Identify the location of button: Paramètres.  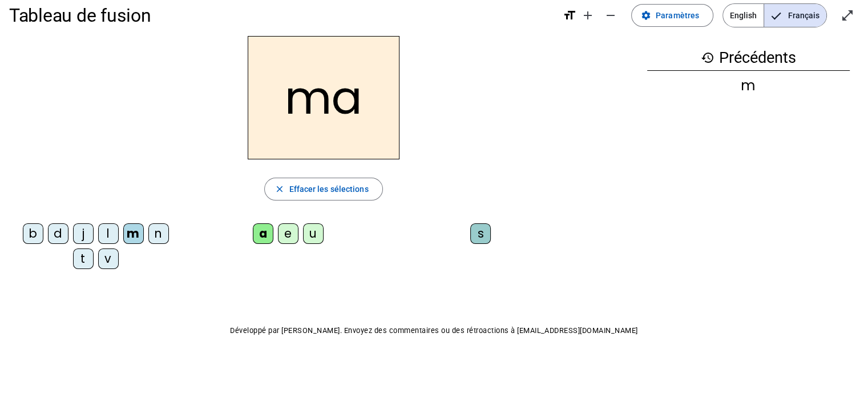
(672, 15).